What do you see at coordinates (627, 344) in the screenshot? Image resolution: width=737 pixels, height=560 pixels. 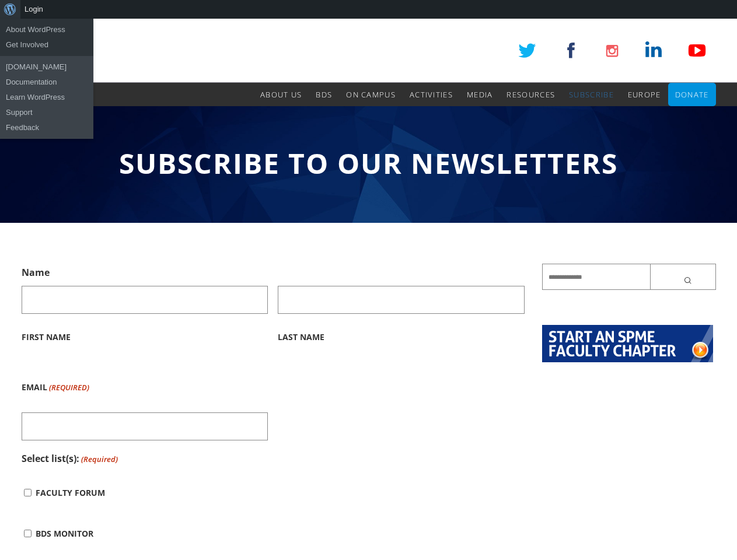 I see `img: start-chapter2.png` at bounding box center [627, 344].